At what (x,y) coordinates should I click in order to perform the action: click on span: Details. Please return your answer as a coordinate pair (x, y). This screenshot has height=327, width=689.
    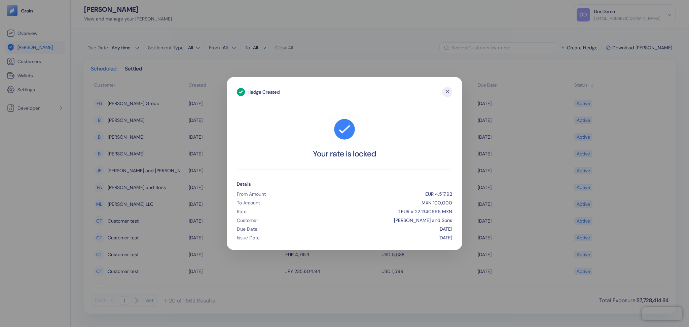
    Looking at the image, I should click on (344, 184).